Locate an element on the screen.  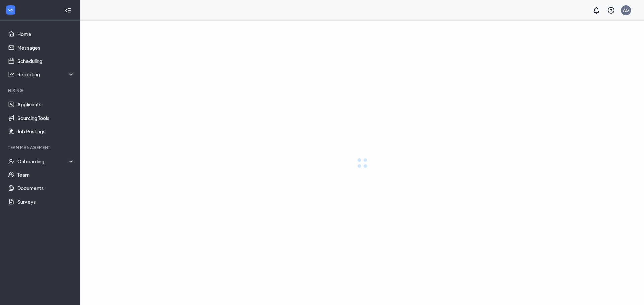
a: Job Postings is located at coordinates (46, 131).